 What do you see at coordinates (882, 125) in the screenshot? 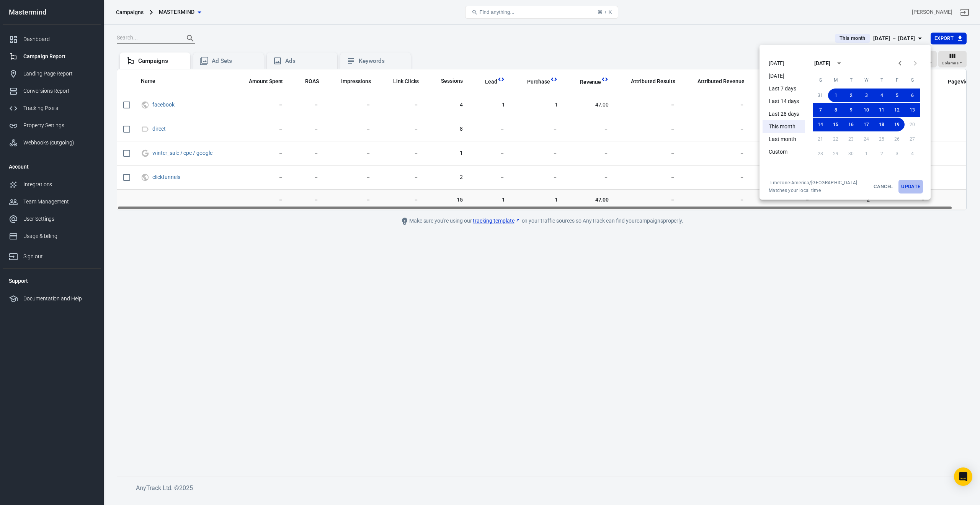
I see `button: 18` at bounding box center [882, 125].